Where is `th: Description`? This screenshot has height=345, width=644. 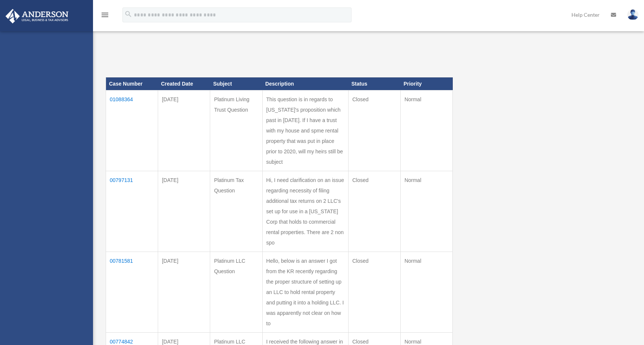
th: Description is located at coordinates (305, 84).